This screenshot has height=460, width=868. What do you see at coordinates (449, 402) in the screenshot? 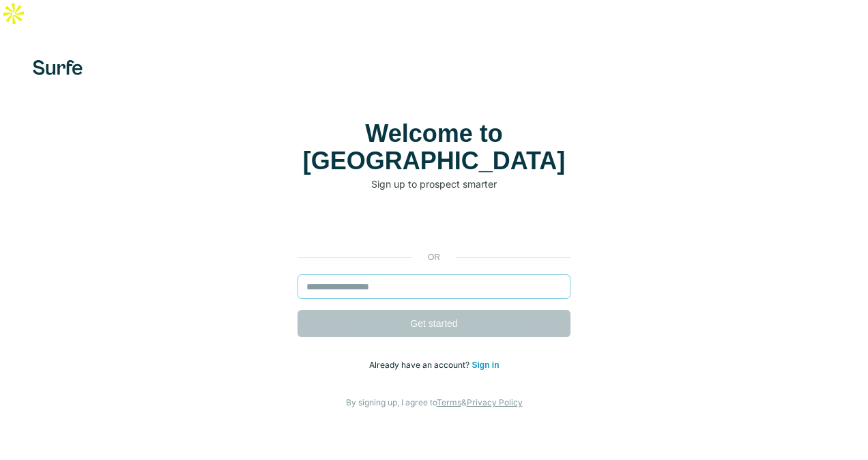
I see `a: Terms` at bounding box center [449, 402].